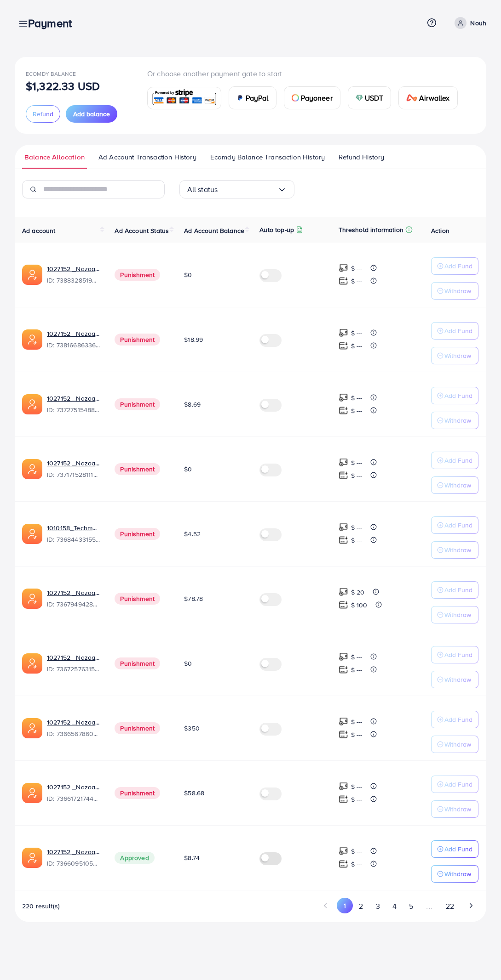 The height and width of the screenshot is (980, 501). What do you see at coordinates (51, 73) in the screenshot?
I see `span: Ecomdy Balance` at bounding box center [51, 73].